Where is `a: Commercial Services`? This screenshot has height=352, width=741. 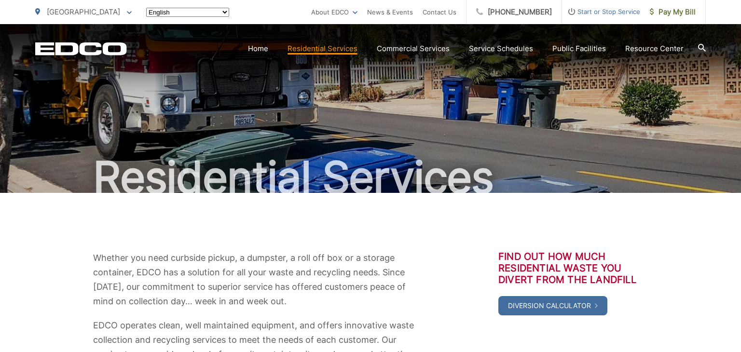 a: Commercial Services is located at coordinates (413, 49).